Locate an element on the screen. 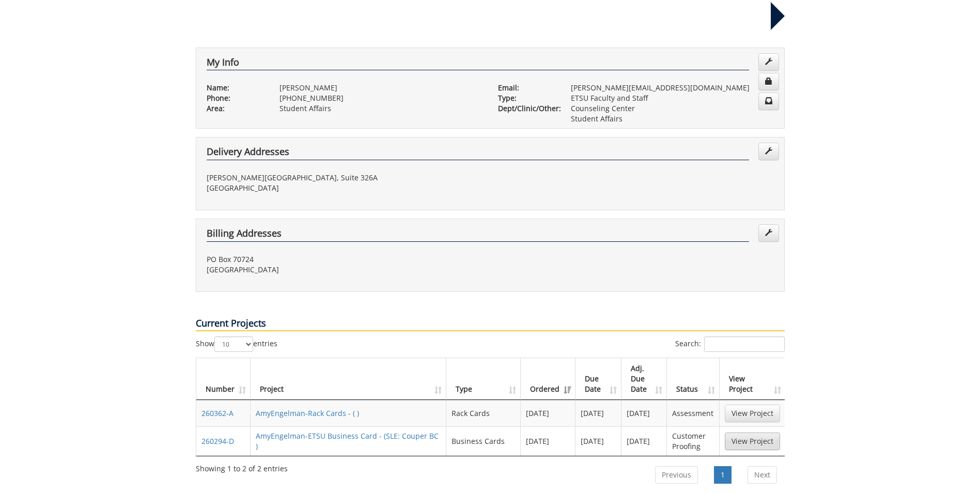 This screenshot has width=980, height=493. p: Name: is located at coordinates (235, 88).